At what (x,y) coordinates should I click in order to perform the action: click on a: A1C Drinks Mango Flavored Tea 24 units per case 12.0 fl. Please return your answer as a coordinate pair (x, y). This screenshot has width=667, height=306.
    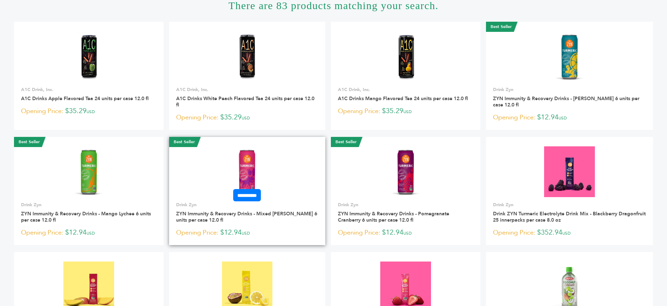
    Looking at the image, I should click on (403, 98).